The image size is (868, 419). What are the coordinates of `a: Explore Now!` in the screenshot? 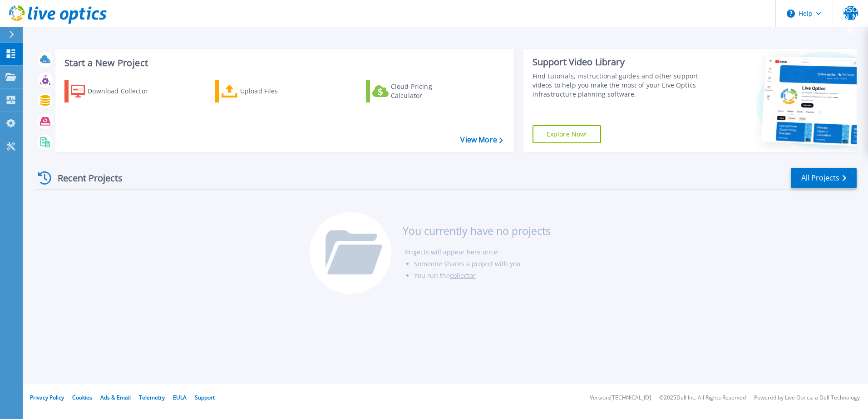 It's located at (567, 134).